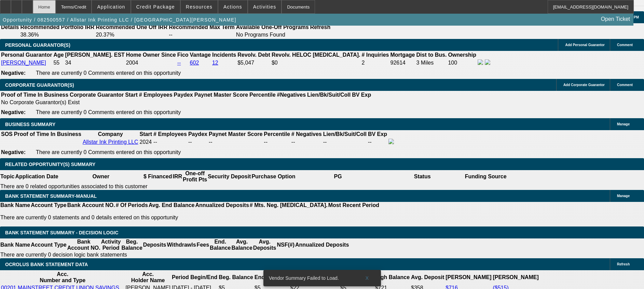  I want to click on th: High Balance, so click(392, 277).